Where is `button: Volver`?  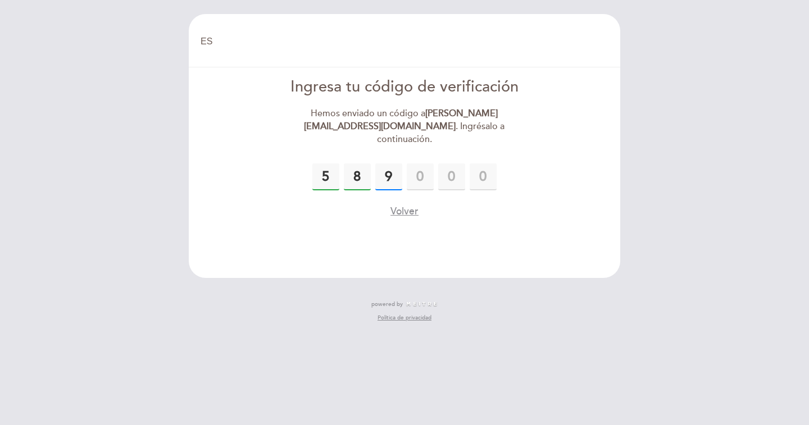
button: Volver is located at coordinates (405, 211).